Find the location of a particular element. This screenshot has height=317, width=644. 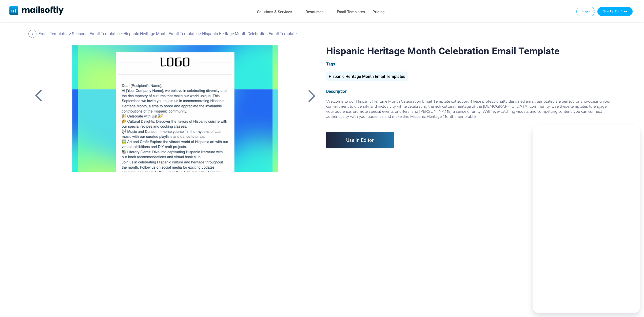

a: Seasonal Email Templates is located at coordinates (96, 33).